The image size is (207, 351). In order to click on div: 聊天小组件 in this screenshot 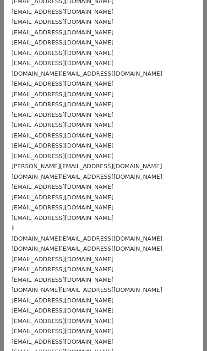, I will do `click(184, 329)`.